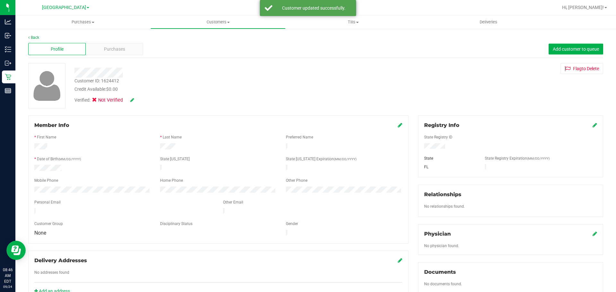  What do you see at coordinates (216, 89) in the screenshot?
I see `div: Credit Available:` at bounding box center [216, 89].